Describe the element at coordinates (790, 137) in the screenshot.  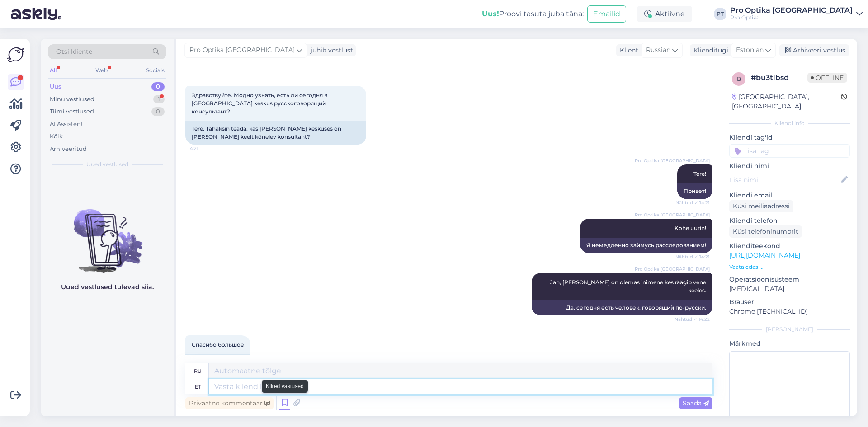
I see `p: Kliendi tag'id` at that location.